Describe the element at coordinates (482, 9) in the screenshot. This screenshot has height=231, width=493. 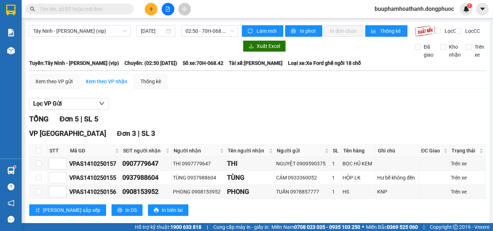
I see `span: caret-down` at that location.